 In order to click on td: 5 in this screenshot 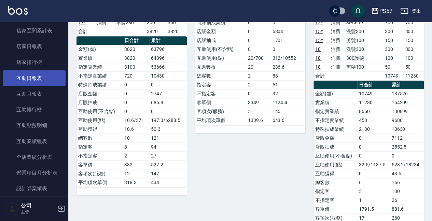, I will do `click(373, 191)`.